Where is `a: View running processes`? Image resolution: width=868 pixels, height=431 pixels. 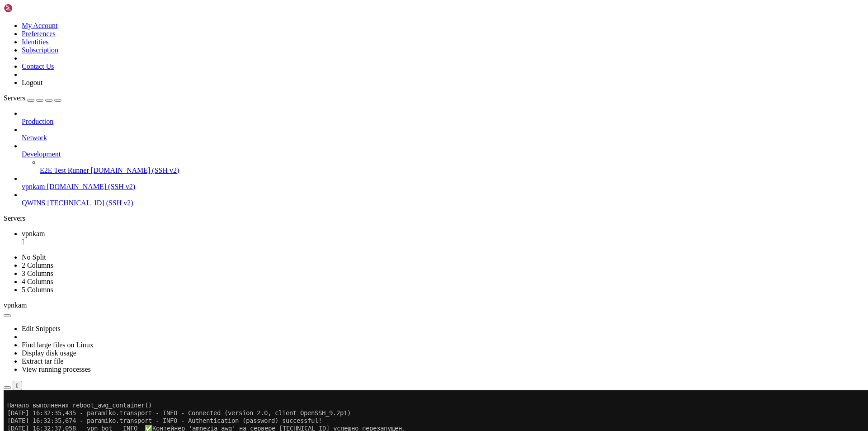
a: View running processes is located at coordinates (56, 369).